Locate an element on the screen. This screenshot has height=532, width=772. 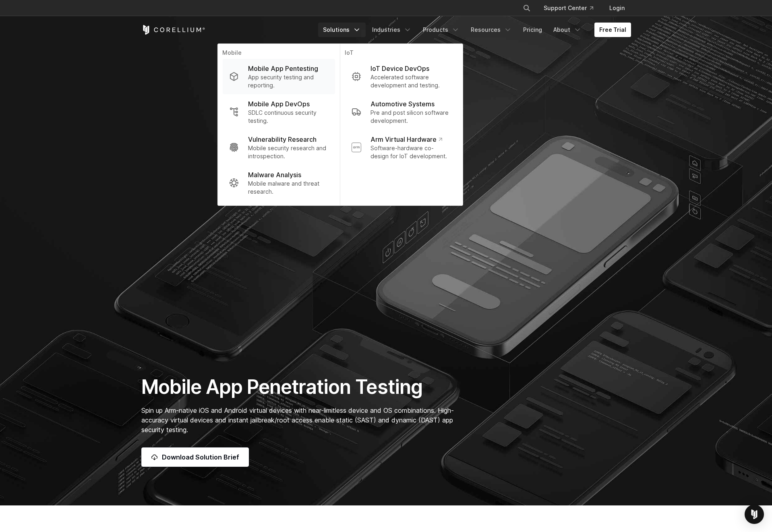
p: IoT Device DevOps is located at coordinates (400, 69).